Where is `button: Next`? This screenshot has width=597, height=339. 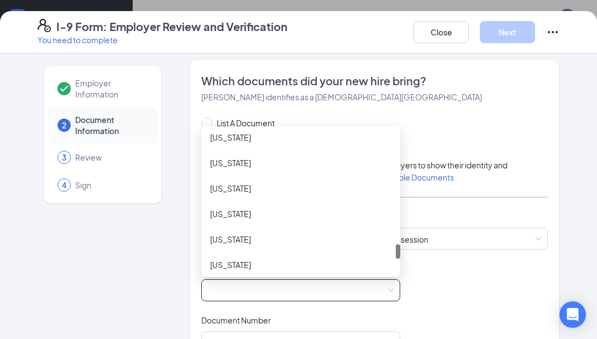 button: Next is located at coordinates (508, 32).